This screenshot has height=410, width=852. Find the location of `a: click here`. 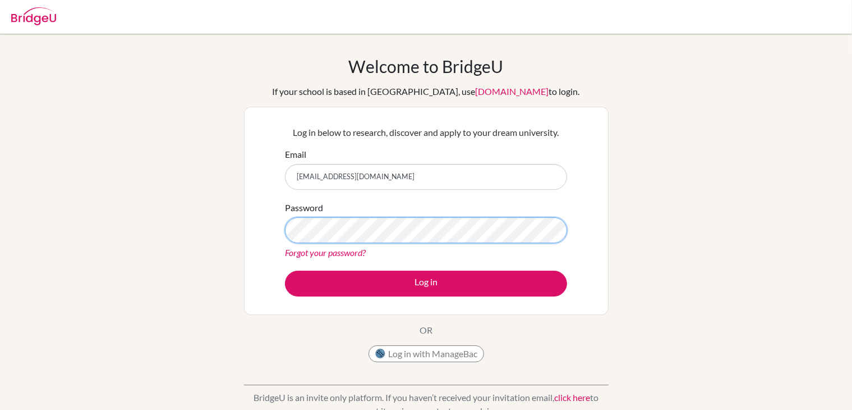

a: click here is located at coordinates (572, 397).